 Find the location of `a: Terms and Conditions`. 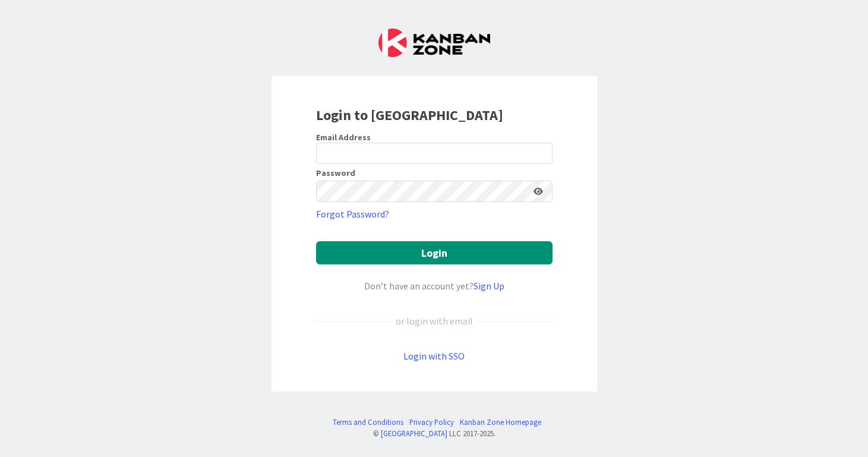

a: Terms and Conditions is located at coordinates (368, 422).